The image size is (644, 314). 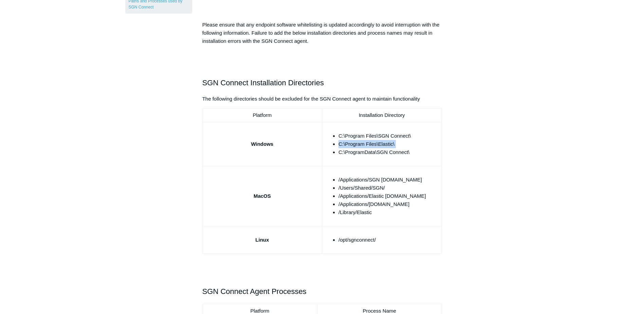 I want to click on li: /Users/Shared/SGN/, so click(x=388, y=188).